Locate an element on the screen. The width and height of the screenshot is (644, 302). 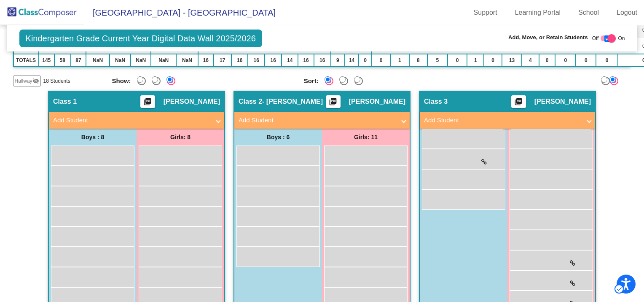
td: TOTALS is located at coordinates (26, 60).